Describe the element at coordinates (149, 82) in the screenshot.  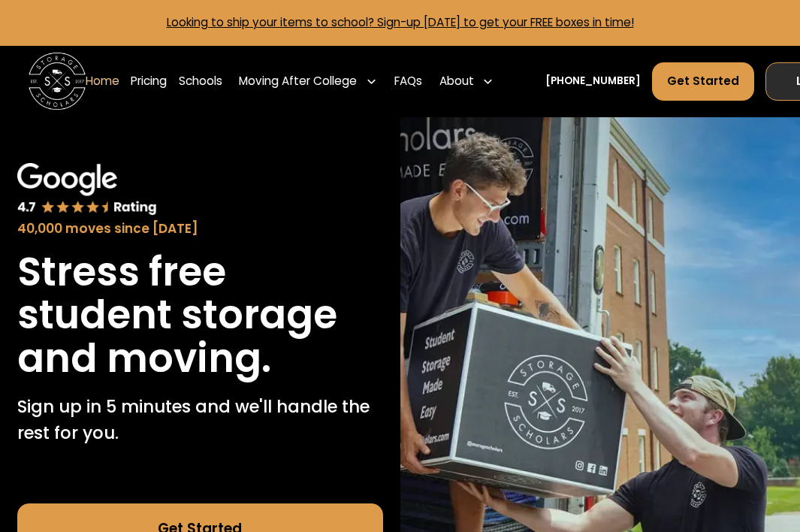
I see `a: Pricing` at that location.